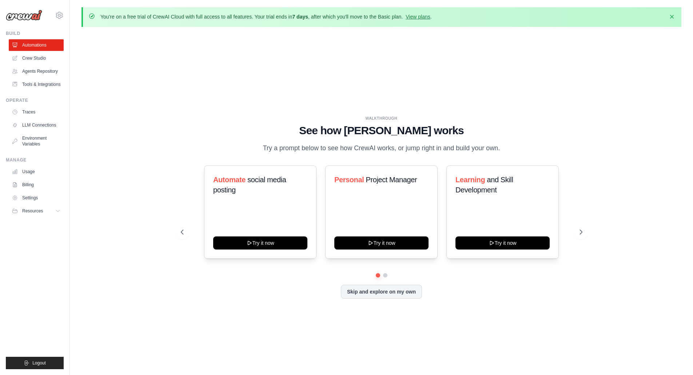  What do you see at coordinates (36, 211) in the screenshot?
I see `button: Resources` at bounding box center [36, 211].